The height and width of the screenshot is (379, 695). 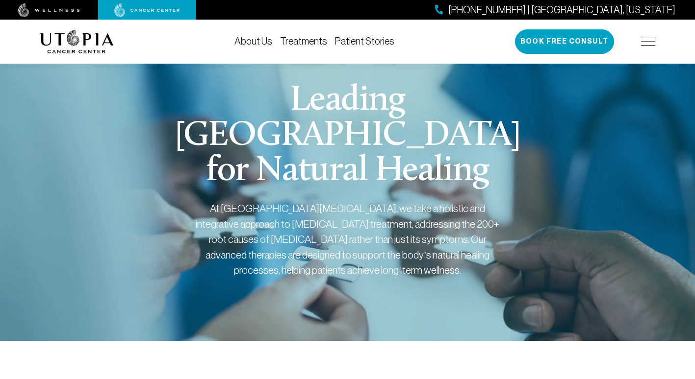 What do you see at coordinates (76, 42) in the screenshot?
I see `img: logo` at bounding box center [76, 42].